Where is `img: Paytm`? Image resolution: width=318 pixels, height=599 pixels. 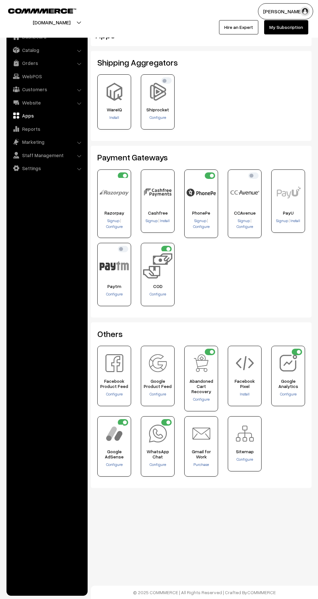
img: Paytm is located at coordinates (114, 266).